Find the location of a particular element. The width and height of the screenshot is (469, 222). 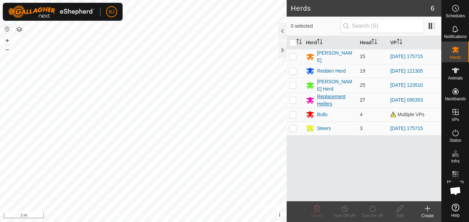

div: Turn Off VP is located at coordinates (345, 216).